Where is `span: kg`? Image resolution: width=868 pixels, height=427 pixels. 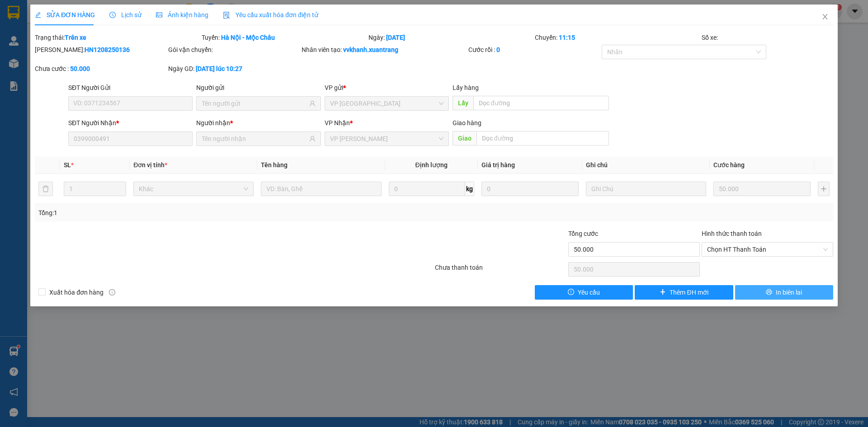 span: kg is located at coordinates (470, 189).